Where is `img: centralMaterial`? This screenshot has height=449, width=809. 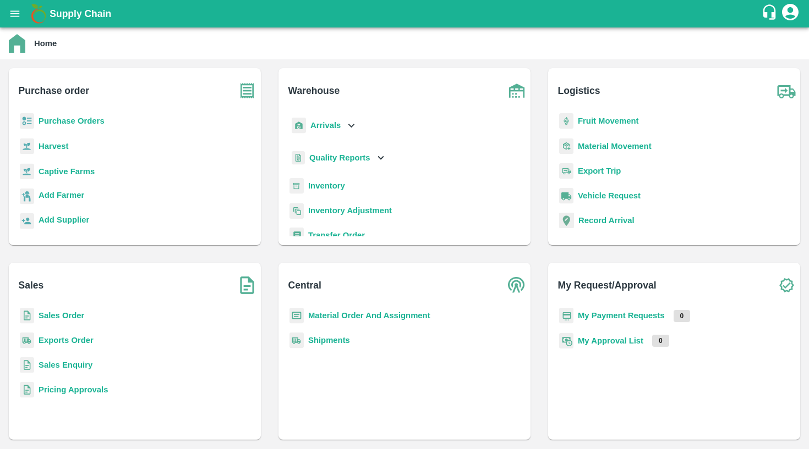
img: centralMaterial is located at coordinates (296, 316).